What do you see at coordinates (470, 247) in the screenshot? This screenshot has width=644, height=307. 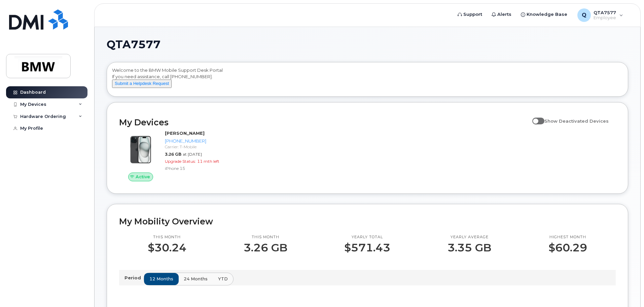 I see `p: 3.35 GB` at bounding box center [470, 247].